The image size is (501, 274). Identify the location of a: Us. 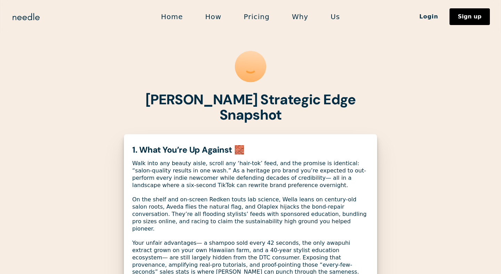
(335, 17).